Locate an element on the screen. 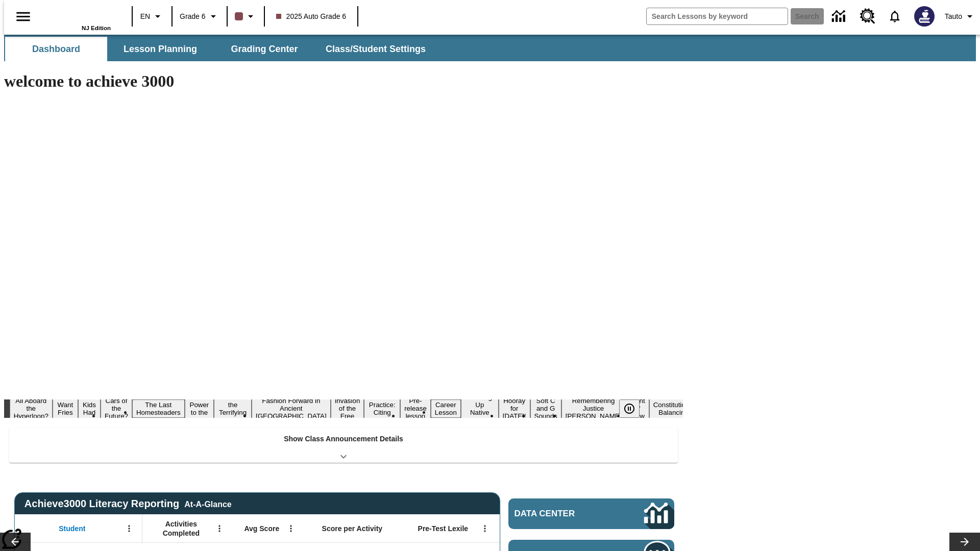  button: Slide 1 All Aboard the Hyperloop? is located at coordinates (31, 408).